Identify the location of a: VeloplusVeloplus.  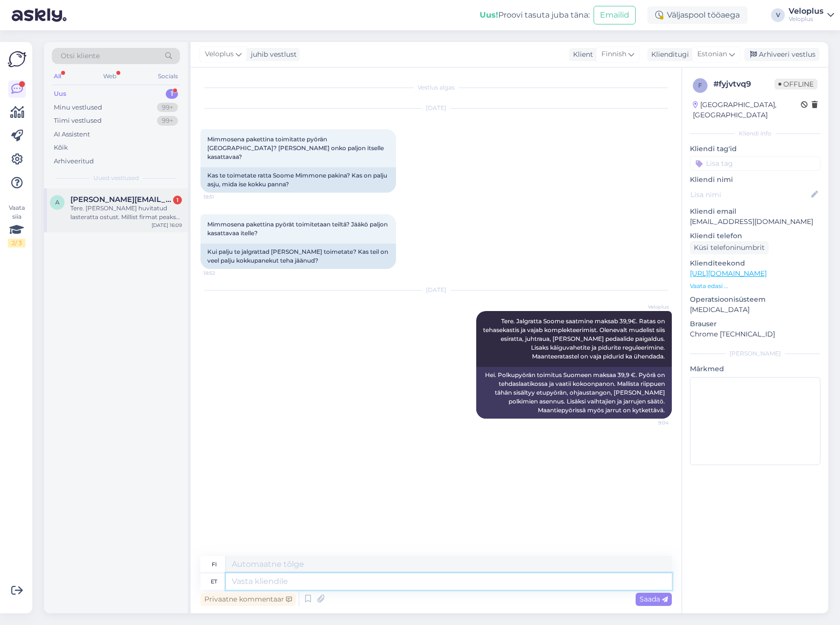
(811, 15).